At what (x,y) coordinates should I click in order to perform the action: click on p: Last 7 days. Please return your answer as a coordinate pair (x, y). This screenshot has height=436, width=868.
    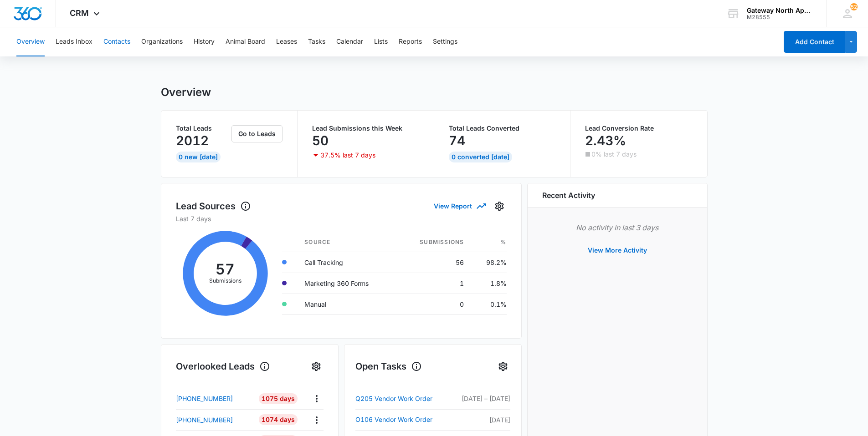
    Looking at the image, I should click on (342, 219).